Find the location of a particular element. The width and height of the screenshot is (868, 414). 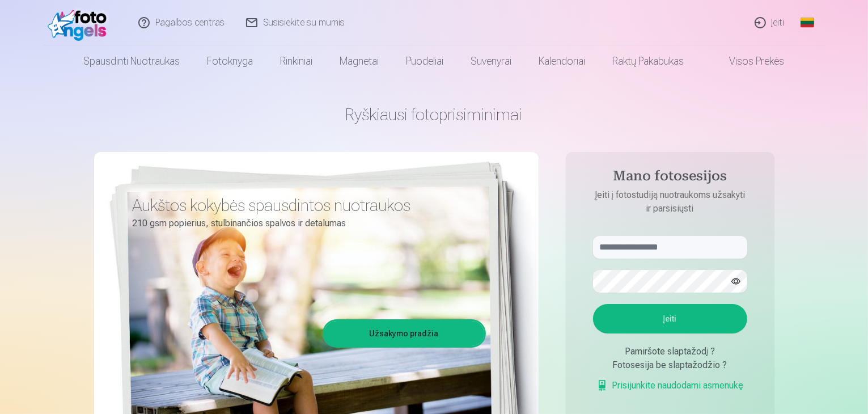

a: Prisijunkite naudodami asmenukę is located at coordinates (670, 386).